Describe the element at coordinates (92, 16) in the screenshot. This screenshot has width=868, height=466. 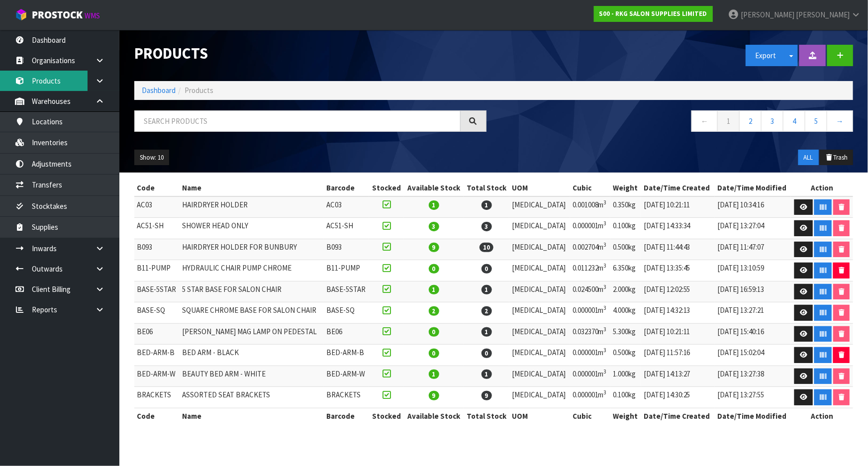
I see `small: WMS` at that location.